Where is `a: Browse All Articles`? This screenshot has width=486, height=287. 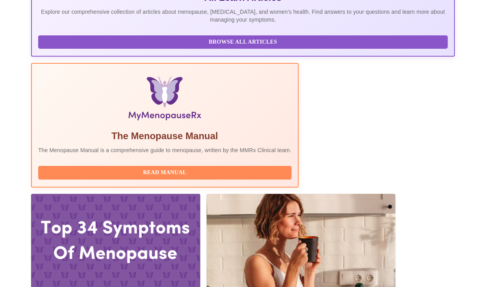 a: Browse All Articles is located at coordinates (244, 41).